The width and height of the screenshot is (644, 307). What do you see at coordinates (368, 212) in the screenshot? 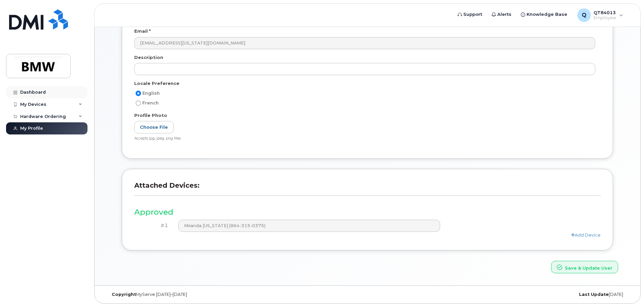
I see `h3: Approved` at bounding box center [368, 212].